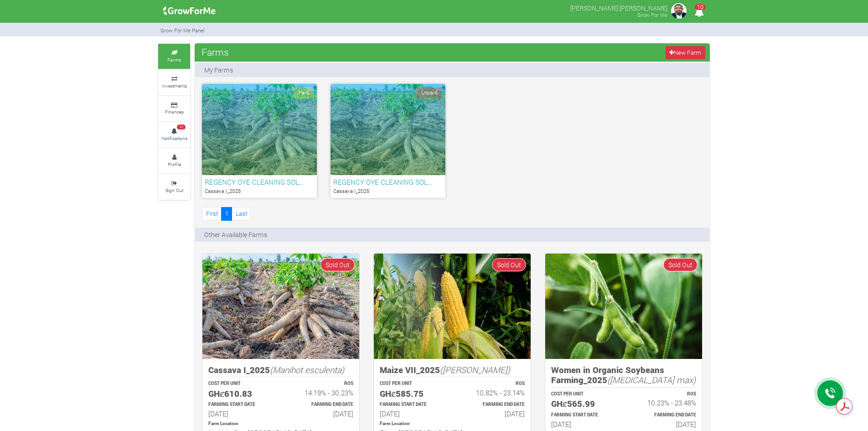 The image size is (868, 431). Describe the element at coordinates (699, 12) in the screenshot. I see `i: Notifications` at that location.